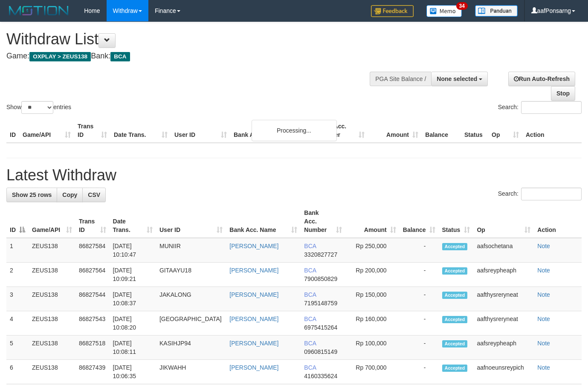 The height and width of the screenshot is (385, 588). What do you see at coordinates (503, 250) in the screenshot?
I see `td: aafsochetana` at bounding box center [503, 250].